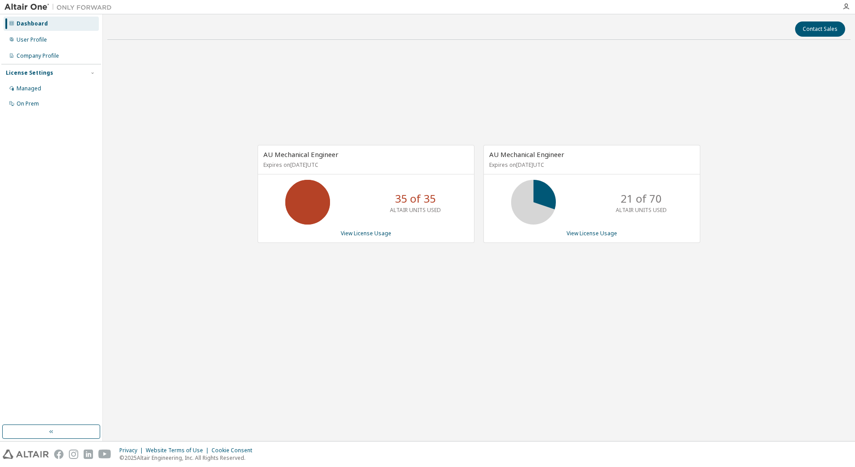  What do you see at coordinates (234, 450) in the screenshot?
I see `div: Cookie Consent` at bounding box center [234, 450].